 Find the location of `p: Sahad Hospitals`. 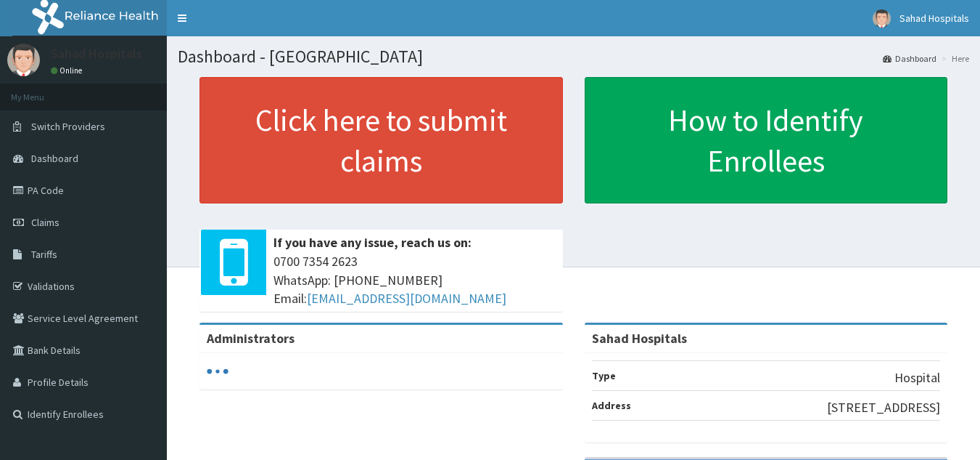

p: Sahad Hospitals is located at coordinates (96, 54).